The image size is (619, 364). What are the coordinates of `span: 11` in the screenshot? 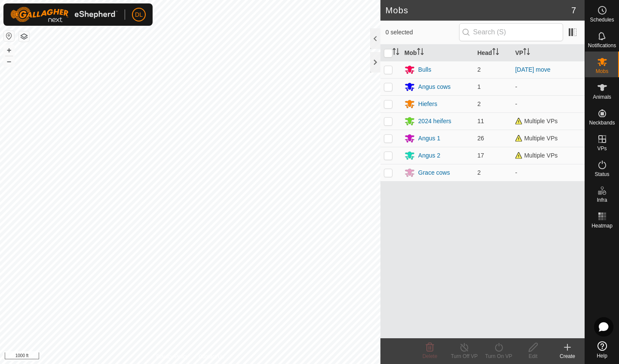 It's located at (481, 121).